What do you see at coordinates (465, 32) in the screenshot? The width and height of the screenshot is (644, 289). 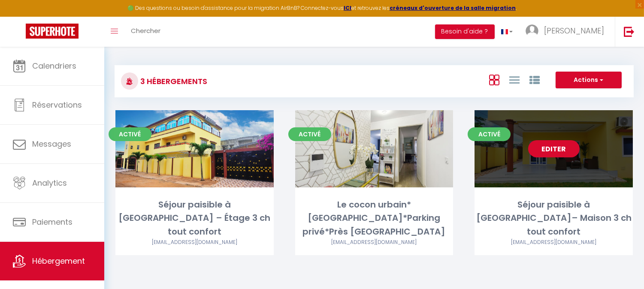 I see `button: Besoin d'aide ?` at bounding box center [465, 32].